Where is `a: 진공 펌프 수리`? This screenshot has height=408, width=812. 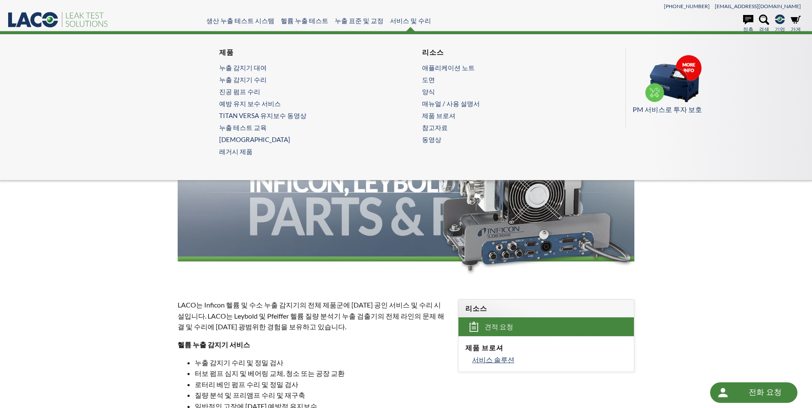
a: 진공 펌프 수리 is located at coordinates (302, 92).